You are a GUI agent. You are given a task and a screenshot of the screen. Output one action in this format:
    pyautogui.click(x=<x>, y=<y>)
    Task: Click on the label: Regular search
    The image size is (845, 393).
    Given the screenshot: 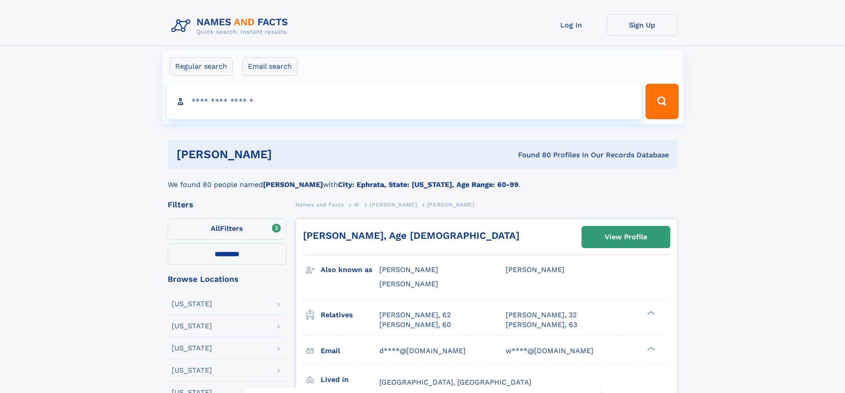 What is the action you would take?
    pyautogui.click(x=201, y=67)
    